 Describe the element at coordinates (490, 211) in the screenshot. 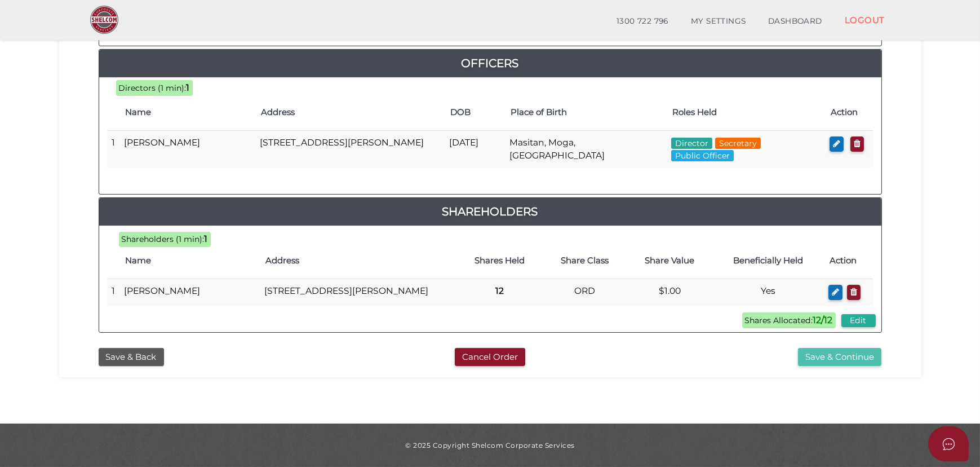

I see `h4: Shareholders` at that location.